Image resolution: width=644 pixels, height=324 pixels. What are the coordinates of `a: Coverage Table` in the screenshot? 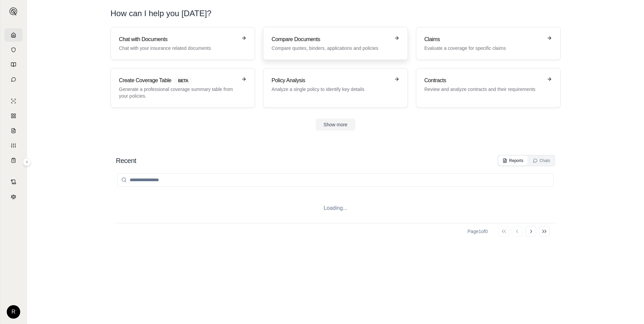 It's located at (13, 160).